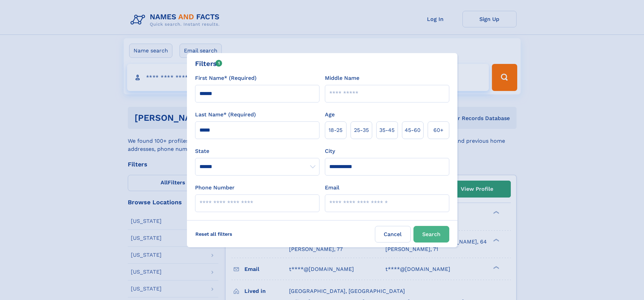  What do you see at coordinates (214, 188) in the screenshot?
I see `label: Phone Number` at bounding box center [214, 188].